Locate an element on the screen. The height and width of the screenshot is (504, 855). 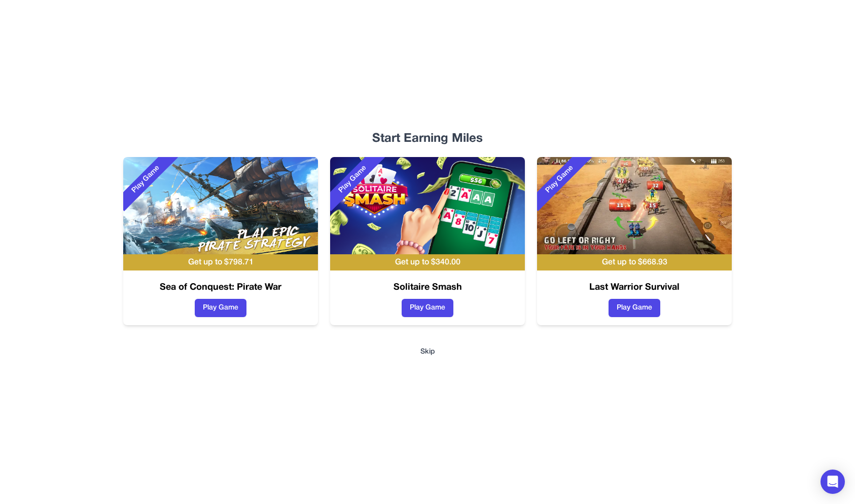
h3: Sea of Conquest: Pirate War is located at coordinates (221, 288).